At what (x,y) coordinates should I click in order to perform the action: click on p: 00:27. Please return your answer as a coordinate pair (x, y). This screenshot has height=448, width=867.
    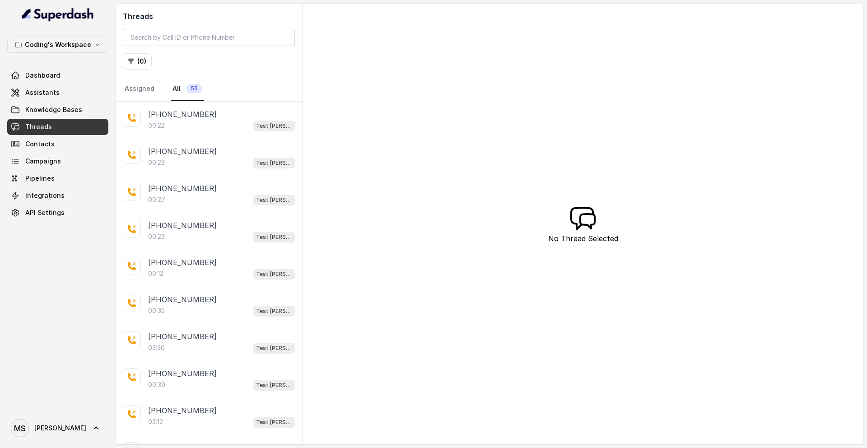
    Looking at the image, I should click on (157, 199).